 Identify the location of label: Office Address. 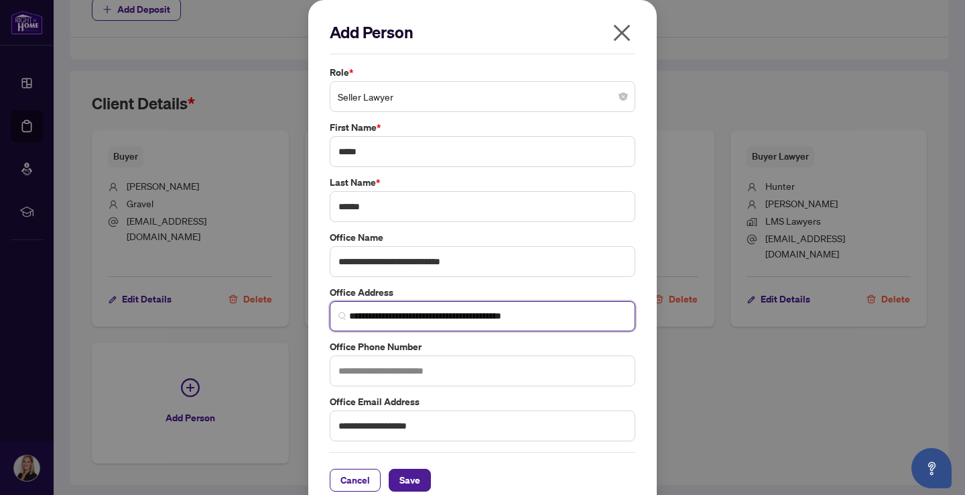
(483, 292).